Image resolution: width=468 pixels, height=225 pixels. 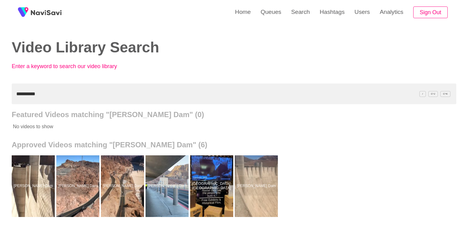 I want to click on button: Sign Out, so click(x=431, y=12).